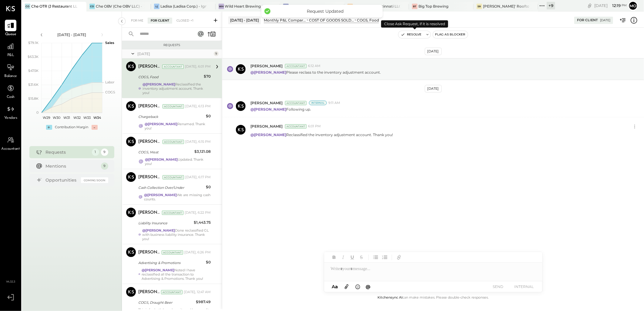 The height and width of the screenshot is (311, 644). What do you see at coordinates (11, 35) in the screenshot?
I see `span: Queue` at bounding box center [11, 35].